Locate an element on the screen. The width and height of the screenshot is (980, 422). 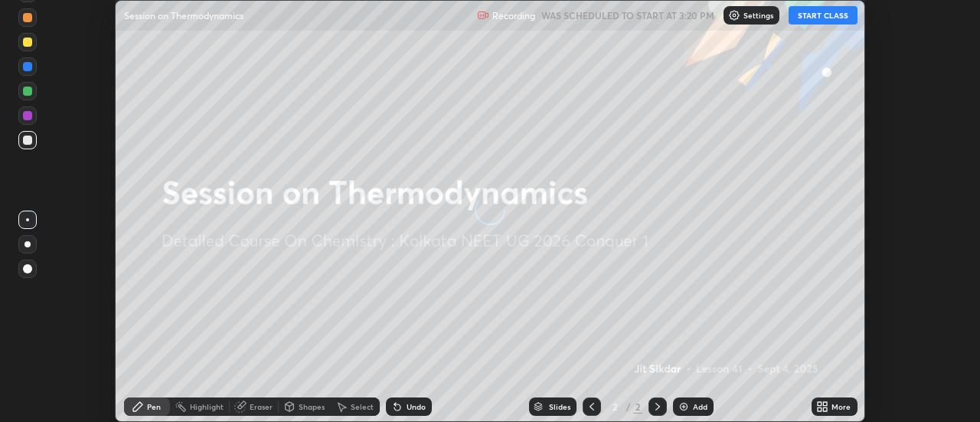
div: Pen is located at coordinates (154, 406).